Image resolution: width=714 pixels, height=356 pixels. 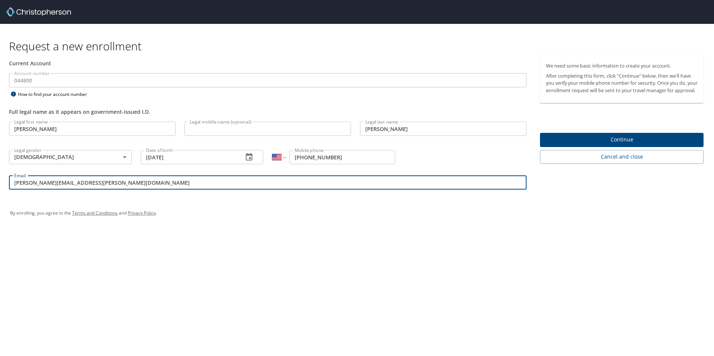 I want to click on button: Continue, so click(x=621, y=140).